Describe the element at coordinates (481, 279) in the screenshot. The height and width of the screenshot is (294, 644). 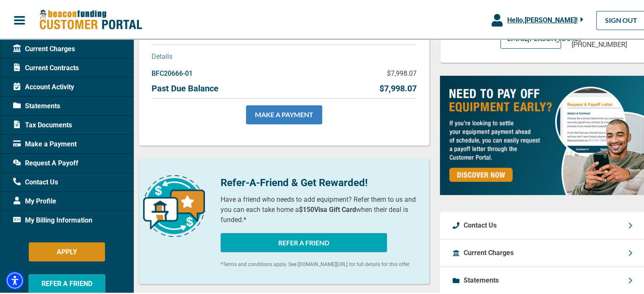
I see `p: Statements` at that location.